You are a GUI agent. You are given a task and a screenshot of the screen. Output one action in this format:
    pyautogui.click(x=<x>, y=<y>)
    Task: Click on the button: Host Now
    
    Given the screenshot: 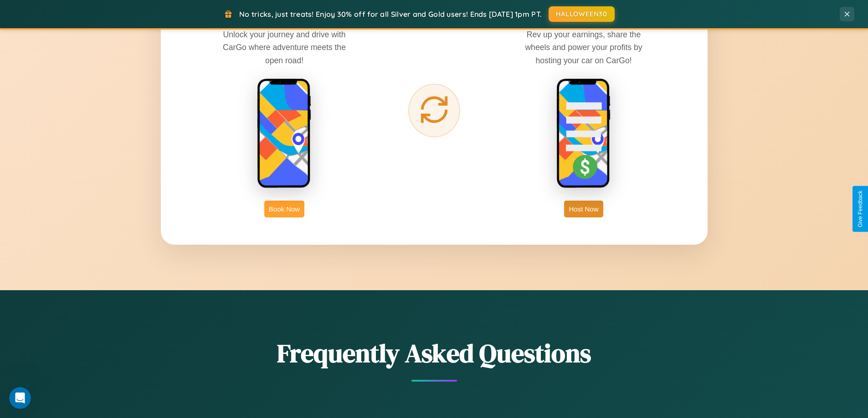 What is the action you would take?
    pyautogui.click(x=583, y=209)
    